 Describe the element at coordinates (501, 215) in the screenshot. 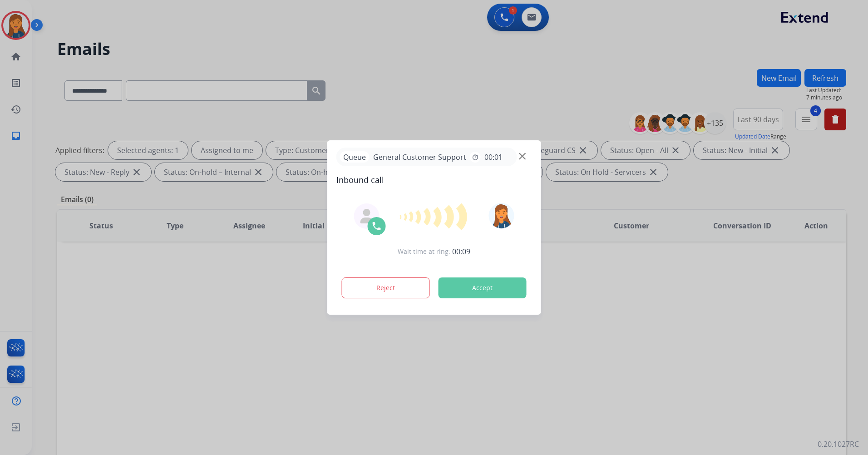

I see `img: avatar` at that location.